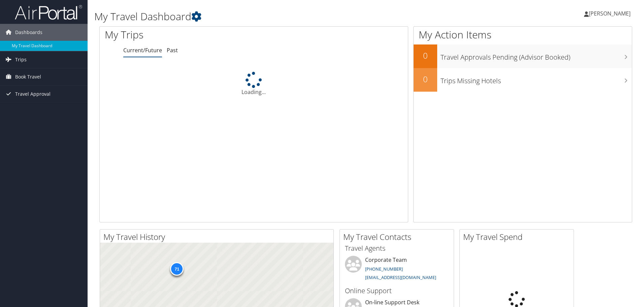 This screenshot has height=307, width=644. Describe the element at coordinates (397, 269) in the screenshot. I see `li: Corporate Team` at that location.